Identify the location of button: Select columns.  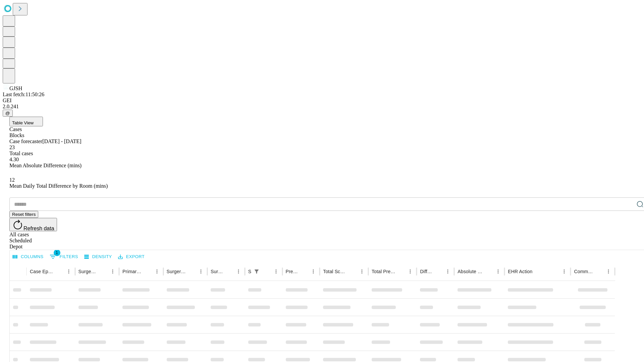
(28, 257).